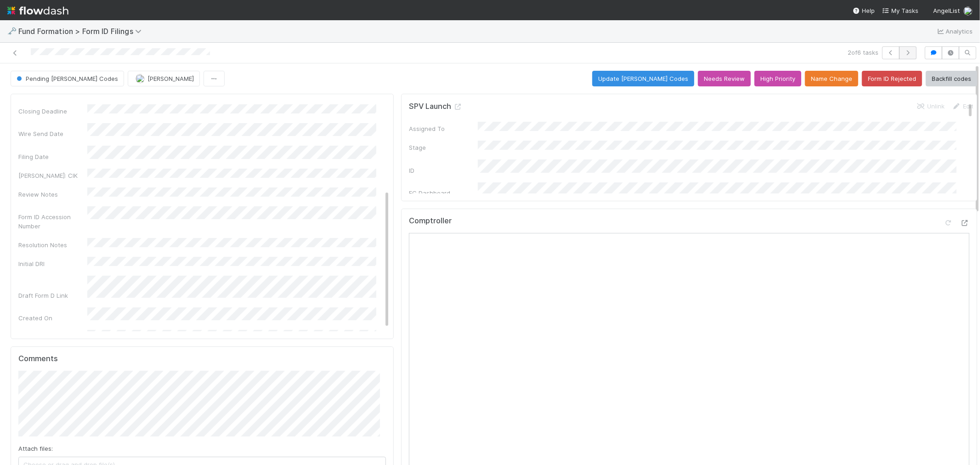 This screenshot has height=465, width=980. I want to click on img: logo-inverted-e16ddd16eac7371096b0.svg, so click(38, 11).